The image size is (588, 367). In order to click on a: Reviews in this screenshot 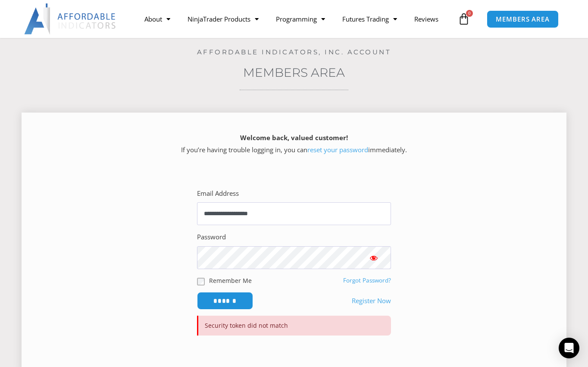, I will do `click(426, 19)`.